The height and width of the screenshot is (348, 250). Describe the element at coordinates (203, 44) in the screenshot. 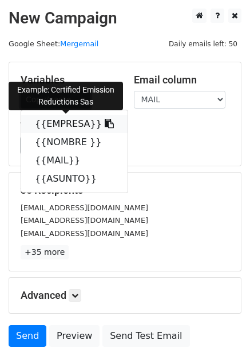

I see `span: Daily emails left: 50` at that location.